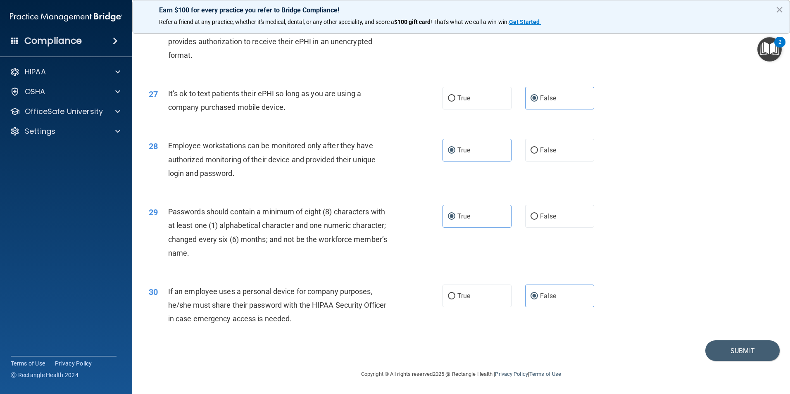 Image resolution: width=790 pixels, height=394 pixels. What do you see at coordinates (278, 232) in the screenshot?
I see `span: Passwords should contain a minimum of eight (8) characters with at least one (1) alphabetical cha...` at bounding box center [278, 232].